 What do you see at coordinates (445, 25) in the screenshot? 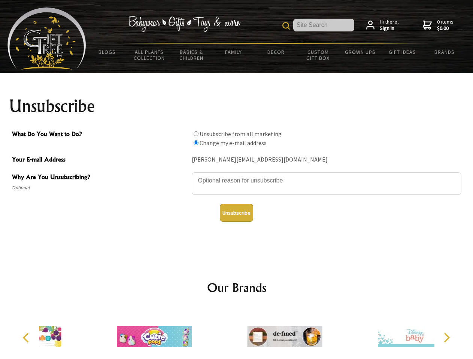
I see `span: 0 items` at bounding box center [445, 25].